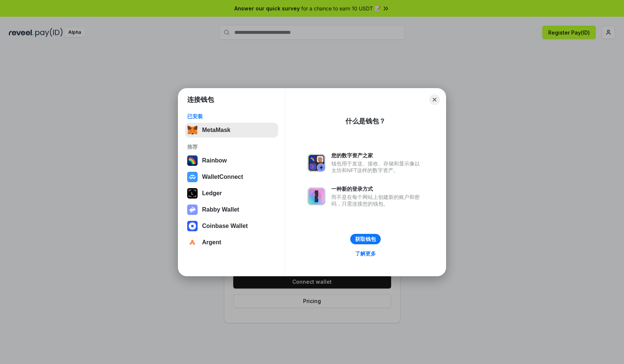 This screenshot has height=364, width=624. What do you see at coordinates (231, 147) in the screenshot?
I see `div: 推荐` at bounding box center [231, 147].